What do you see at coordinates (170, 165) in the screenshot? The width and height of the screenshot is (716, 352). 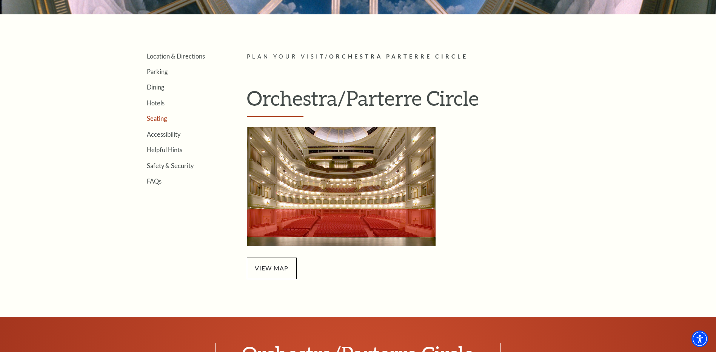 I see `a: Safety & Security` at bounding box center [170, 165].